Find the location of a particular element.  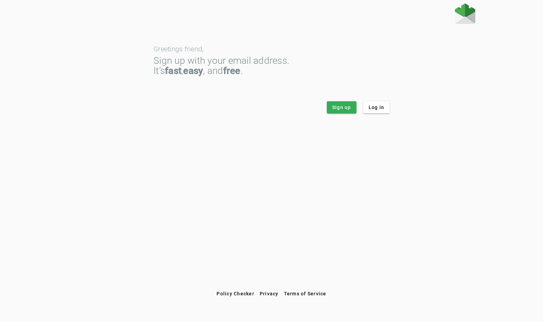

div: Sign up with your email address. It’s , , and . is located at coordinates (272, 66).